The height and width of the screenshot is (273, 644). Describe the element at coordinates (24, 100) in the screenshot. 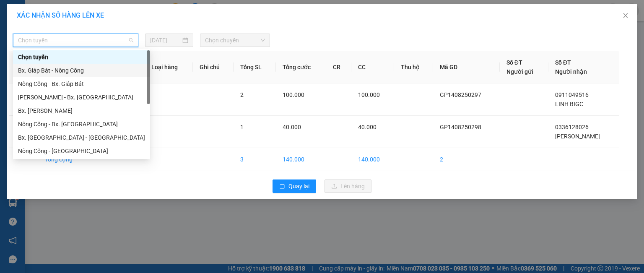

I see `td: 1` at that location.